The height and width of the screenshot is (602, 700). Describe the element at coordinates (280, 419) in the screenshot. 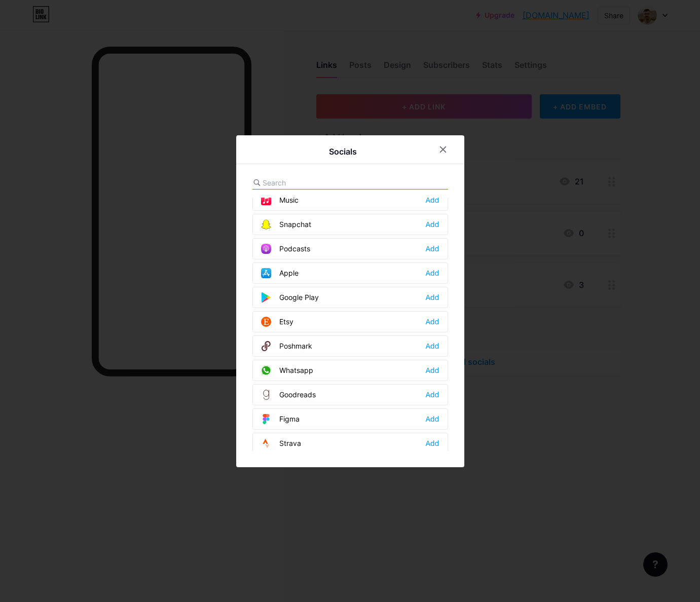

I see `div: Figma` at that location.